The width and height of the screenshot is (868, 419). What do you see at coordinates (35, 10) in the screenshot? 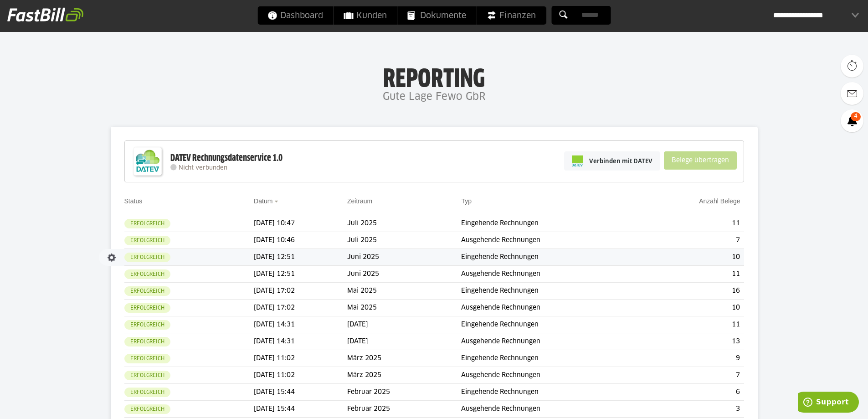
I see `span: Support` at bounding box center [35, 10].